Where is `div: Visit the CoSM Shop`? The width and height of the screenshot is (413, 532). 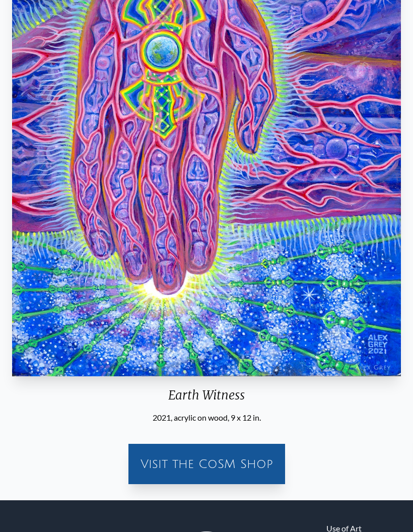 div: Visit the CoSM Shop is located at coordinates (206, 464).